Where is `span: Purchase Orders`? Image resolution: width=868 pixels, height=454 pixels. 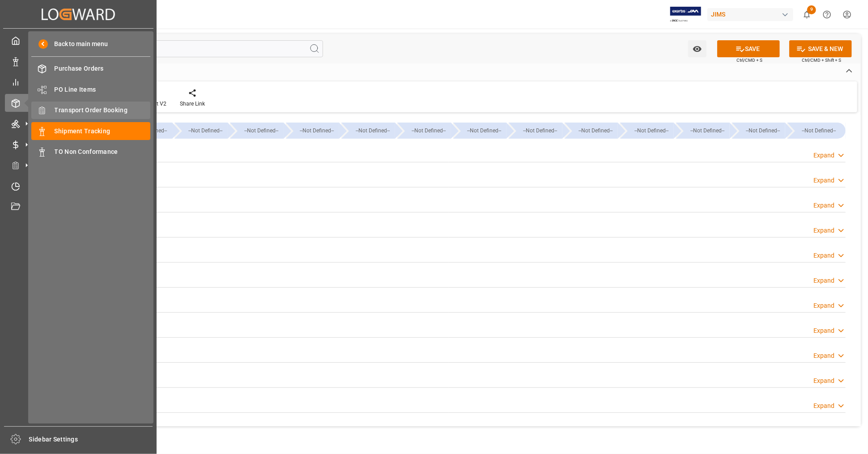 span: Purchase Orders is located at coordinates (102, 69).